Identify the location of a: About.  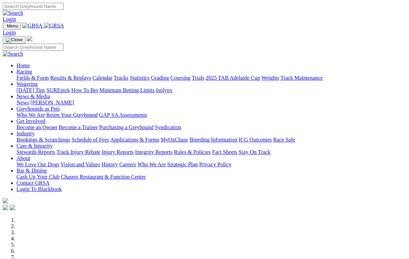
(23, 158).